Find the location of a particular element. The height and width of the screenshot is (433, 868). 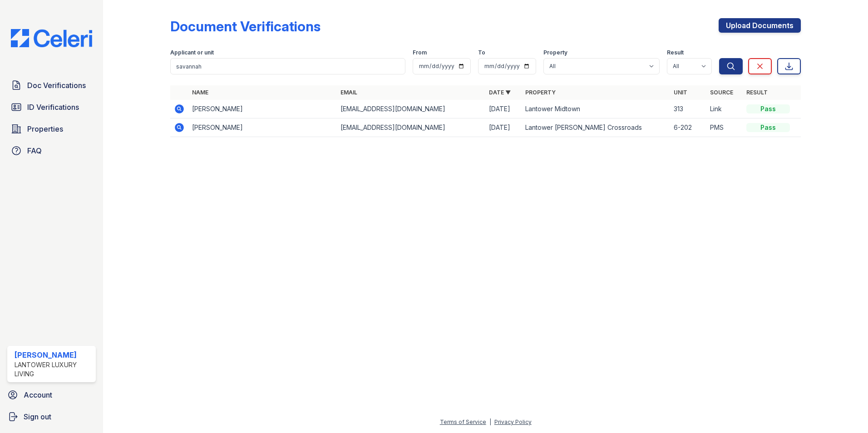

a: Properties is located at coordinates (51, 129).